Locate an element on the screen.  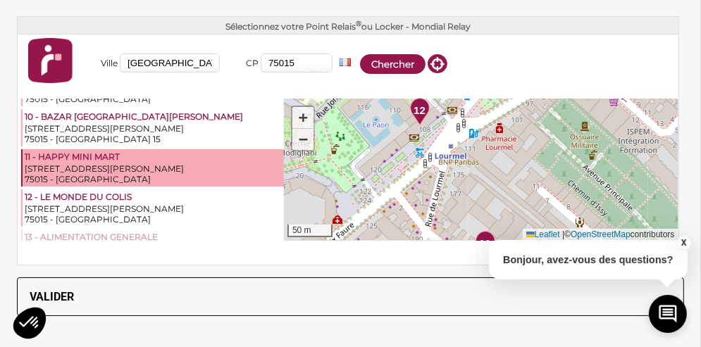
button: Chercher is located at coordinates (392, 64).